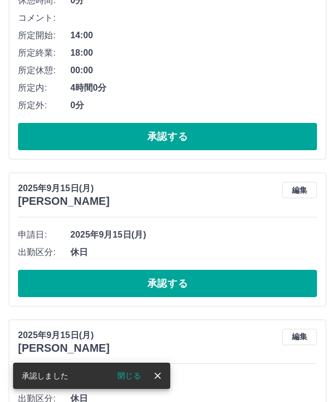 The image size is (335, 402). I want to click on span: 0分, so click(194, 105).